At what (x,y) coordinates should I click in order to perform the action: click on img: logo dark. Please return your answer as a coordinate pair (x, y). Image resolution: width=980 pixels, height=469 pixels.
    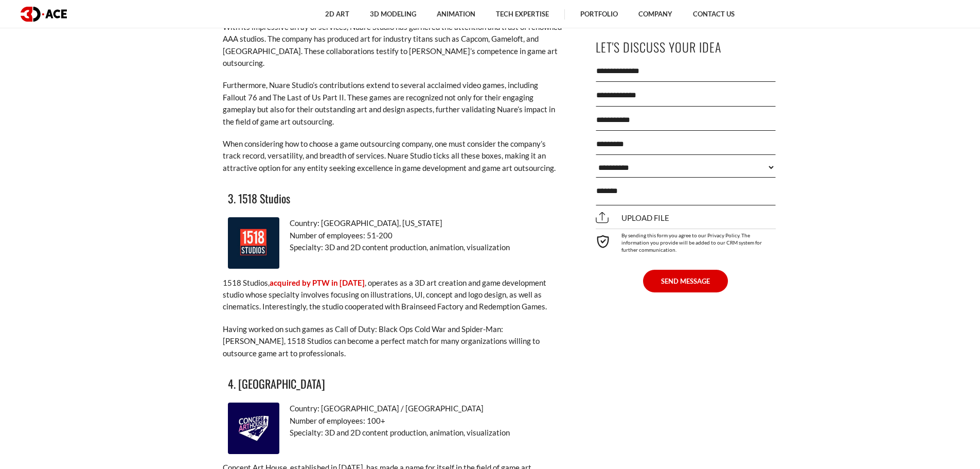
    Looking at the image, I should click on (44, 14).